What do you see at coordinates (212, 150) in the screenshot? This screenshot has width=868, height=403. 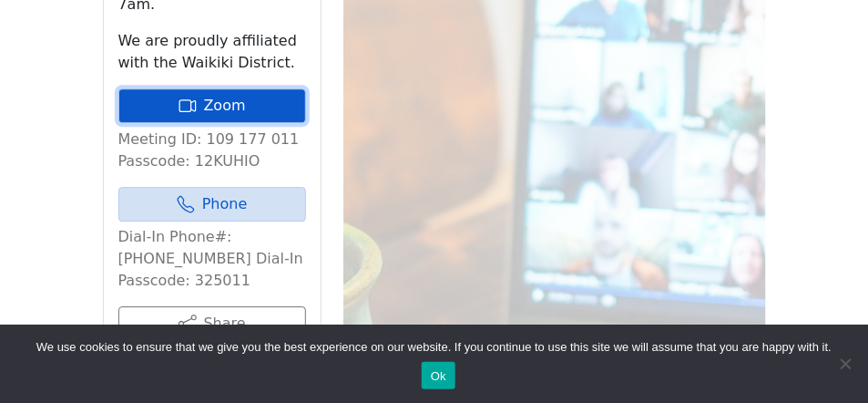 I see `p: Meeting ID: 109 177 011 Passcode: 12KUHIO` at bounding box center [212, 150].